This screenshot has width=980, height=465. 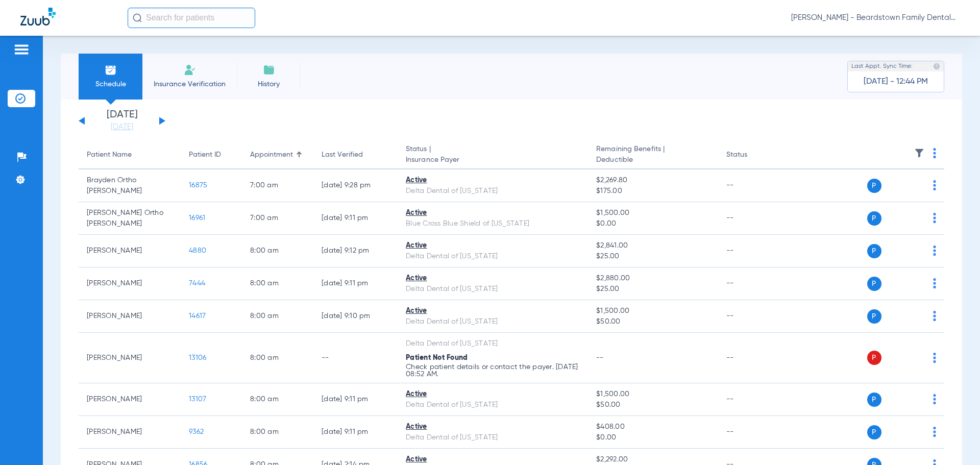 I want to click on th: Status, so click(x=752, y=155).